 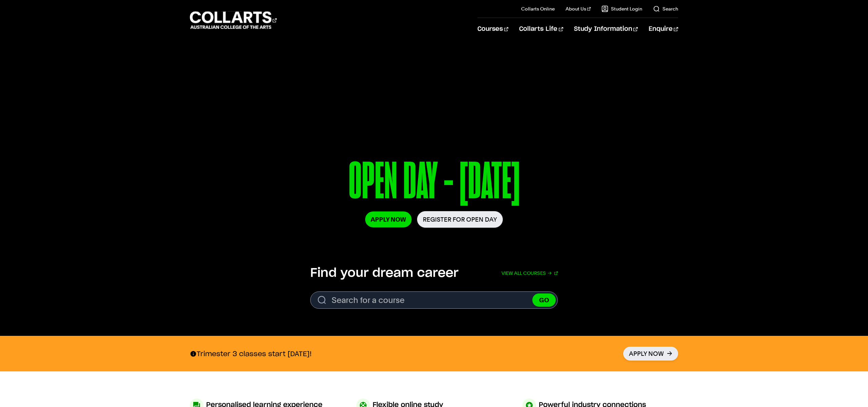 I want to click on a: Student Login, so click(x=622, y=9).